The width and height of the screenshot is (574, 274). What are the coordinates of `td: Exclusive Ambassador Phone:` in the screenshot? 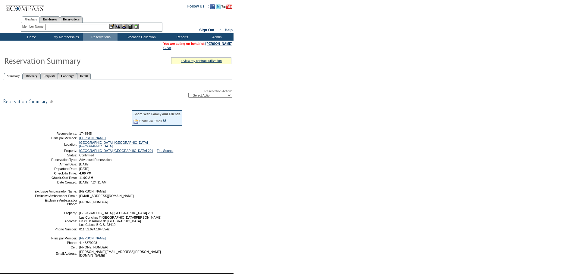 It's located at (55, 202).